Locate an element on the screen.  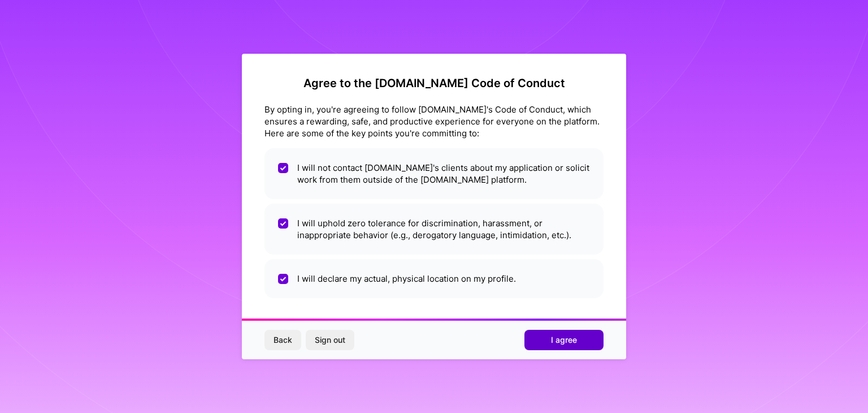
span: Sign out is located at coordinates (330, 340).